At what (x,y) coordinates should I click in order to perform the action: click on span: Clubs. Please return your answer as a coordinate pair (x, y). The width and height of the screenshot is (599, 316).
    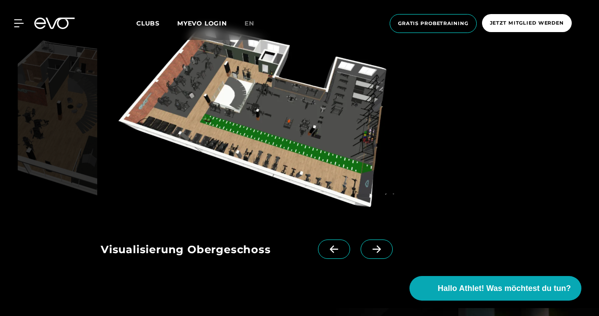
    Looking at the image, I should click on (148, 23).